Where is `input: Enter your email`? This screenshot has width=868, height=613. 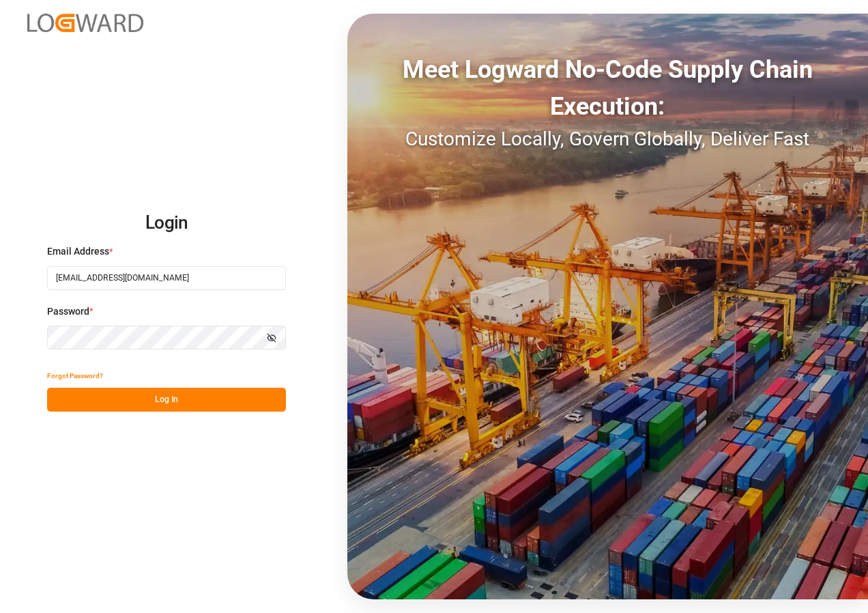 input: Enter your email is located at coordinates (166, 278).